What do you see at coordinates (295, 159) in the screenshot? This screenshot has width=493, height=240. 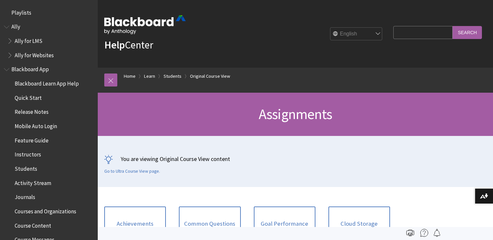 I see `p: You are viewing Original Course View content` at bounding box center [295, 159].